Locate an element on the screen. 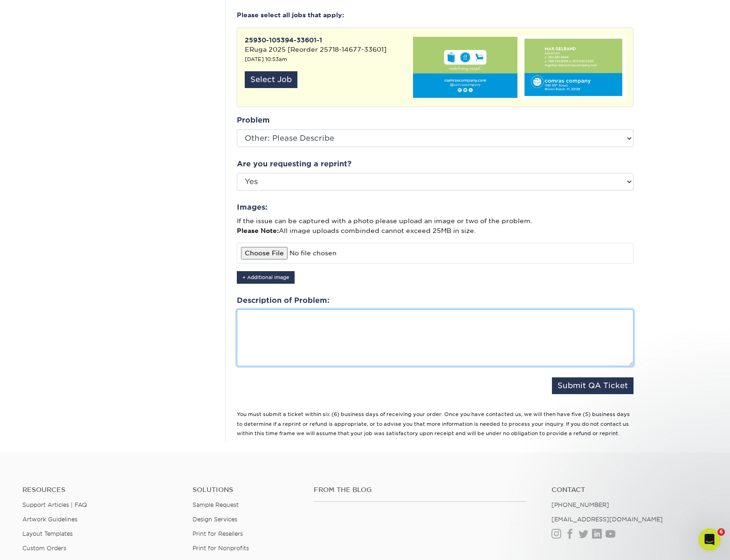  button: + Additional Image is located at coordinates (266, 277).